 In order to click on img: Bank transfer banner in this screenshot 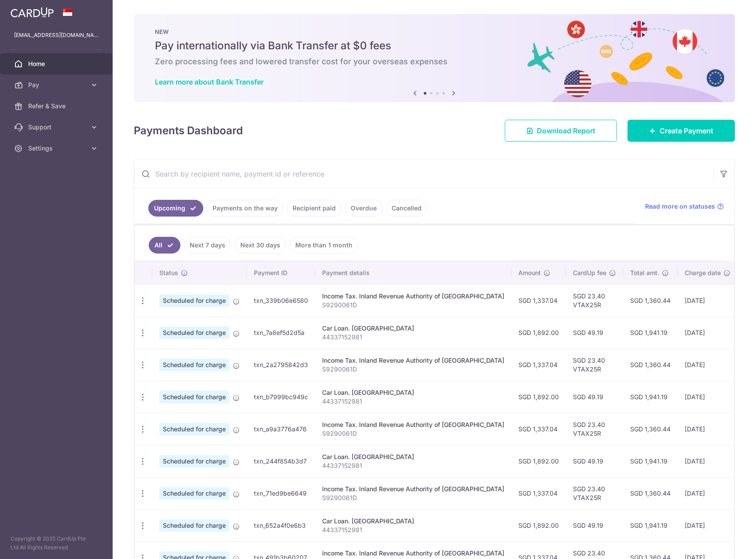, I will do `click(434, 58)`.